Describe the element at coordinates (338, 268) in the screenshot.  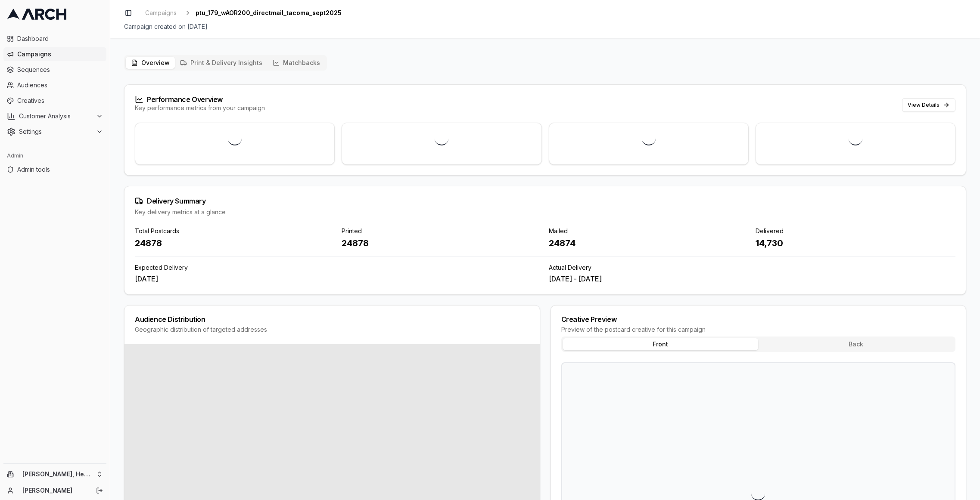
I see `div: Expected Delivery` at that location.